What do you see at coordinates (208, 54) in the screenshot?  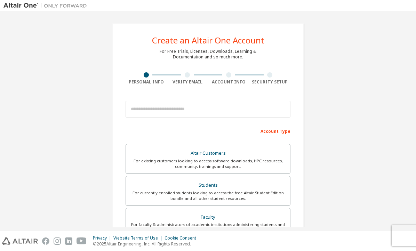 I see `div: For Free Trials, Licenses, Downloads, Learning & Documentation and so much more.` at bounding box center [208, 54].